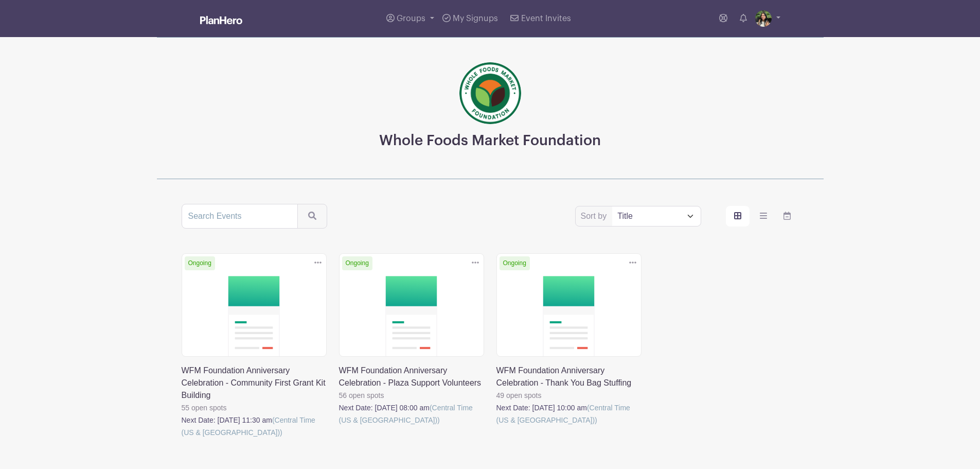 This screenshot has width=980, height=469. Describe the element at coordinates (411, 18) in the screenshot. I see `span: Groups` at that location.